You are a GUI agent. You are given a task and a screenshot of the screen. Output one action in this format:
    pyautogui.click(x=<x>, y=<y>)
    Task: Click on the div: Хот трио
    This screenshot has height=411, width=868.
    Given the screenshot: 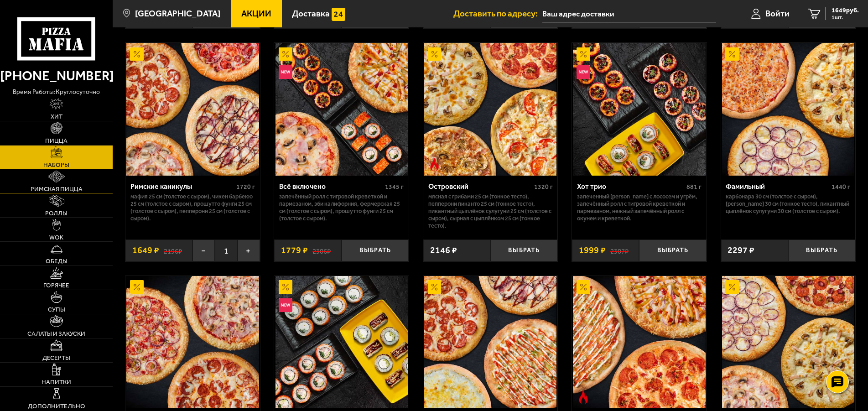 What is the action you would take?
    pyautogui.click(x=630, y=186)
    